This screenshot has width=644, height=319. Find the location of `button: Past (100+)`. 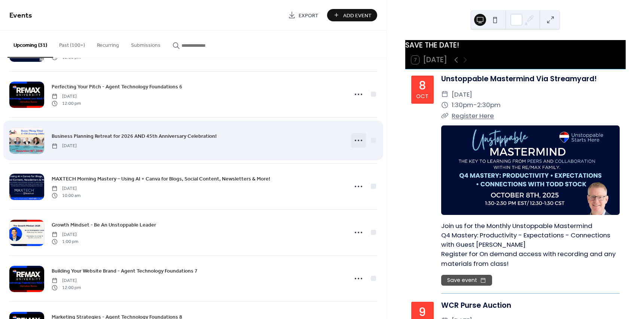

button: Past (100+) is located at coordinates (72, 43).